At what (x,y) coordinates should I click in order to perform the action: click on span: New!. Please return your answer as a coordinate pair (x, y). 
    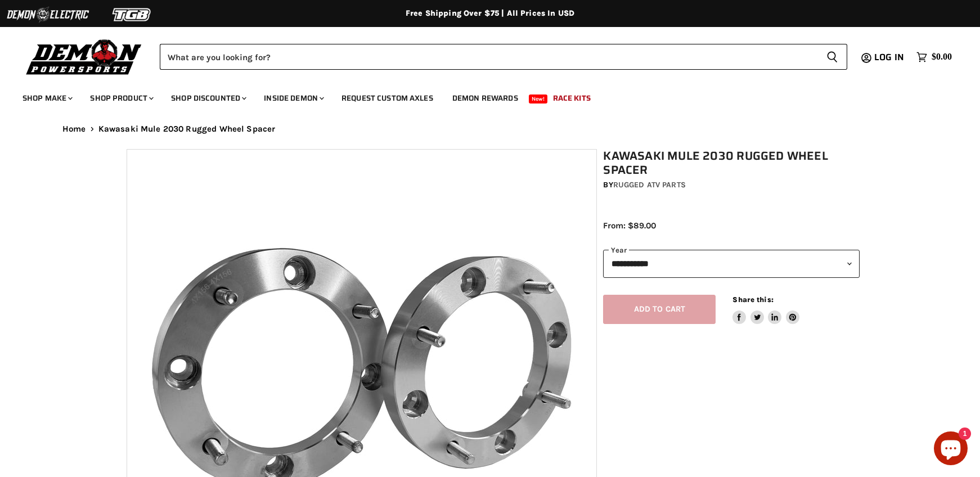
    Looking at the image, I should click on (538, 99).